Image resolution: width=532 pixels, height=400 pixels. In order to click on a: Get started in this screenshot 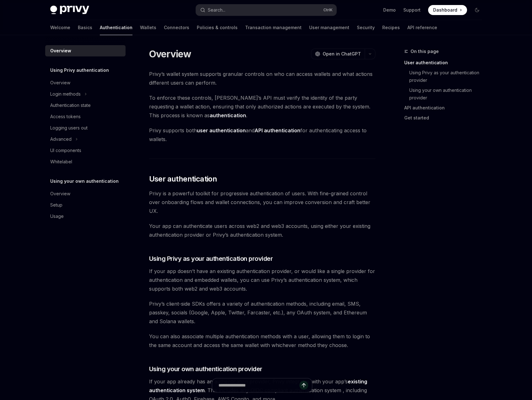, I will do `click(445, 118)`.